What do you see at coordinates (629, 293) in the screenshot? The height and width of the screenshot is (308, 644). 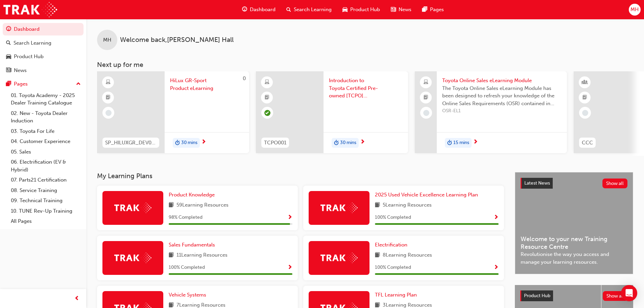 I see `div: Open Intercom Messenger` at bounding box center [629, 293].